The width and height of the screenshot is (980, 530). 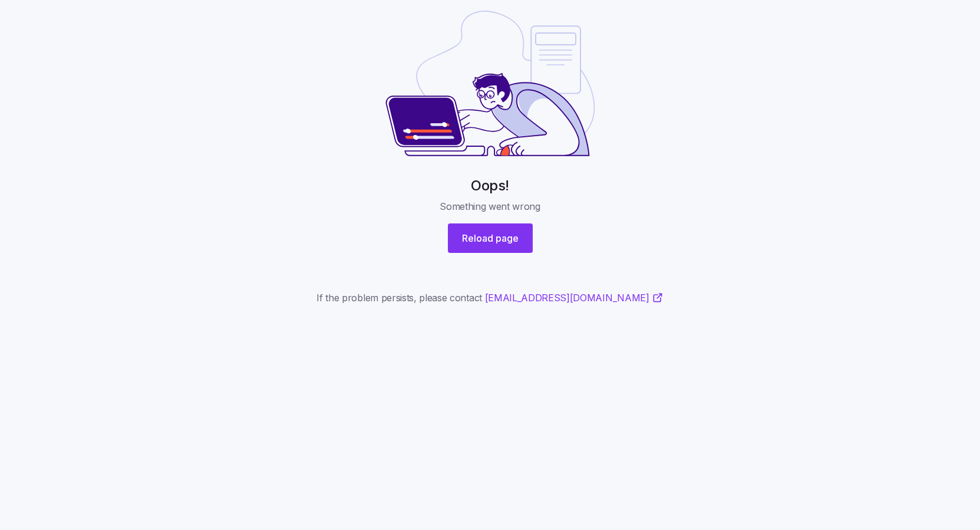 I want to click on button: Reload page, so click(x=490, y=239).